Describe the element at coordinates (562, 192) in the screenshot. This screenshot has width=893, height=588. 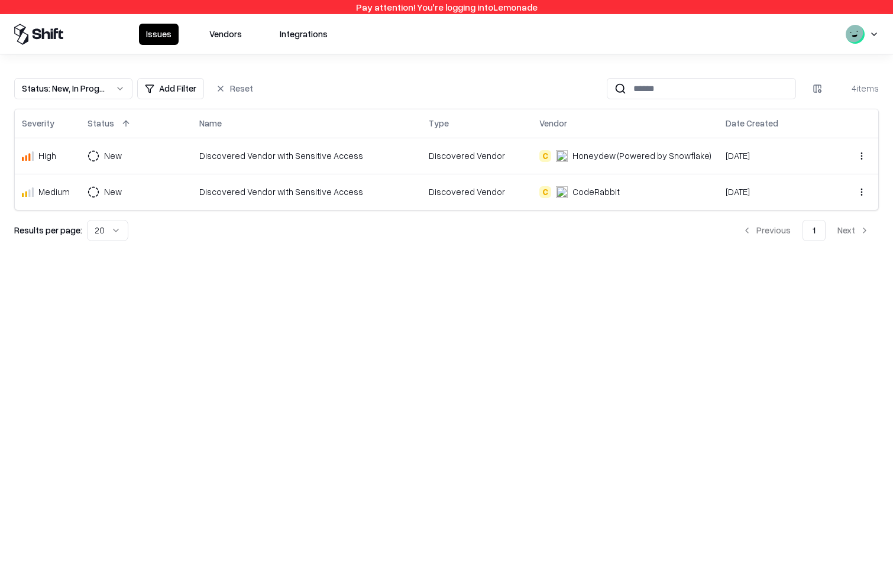
I see `img: CodeRabbit` at that location.